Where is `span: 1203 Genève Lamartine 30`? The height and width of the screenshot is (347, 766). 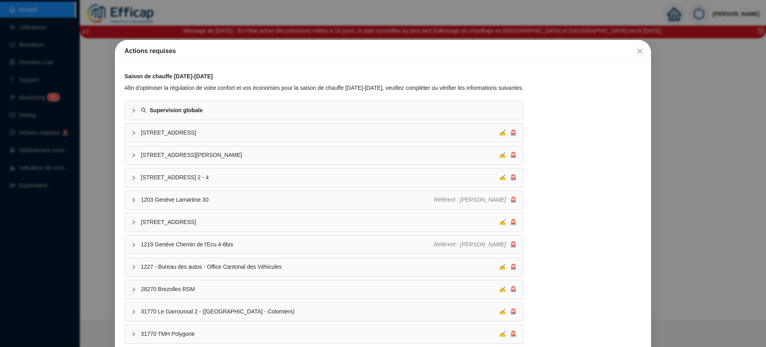
span: 1203 Genève Lamartine 30 is located at coordinates (287, 200).